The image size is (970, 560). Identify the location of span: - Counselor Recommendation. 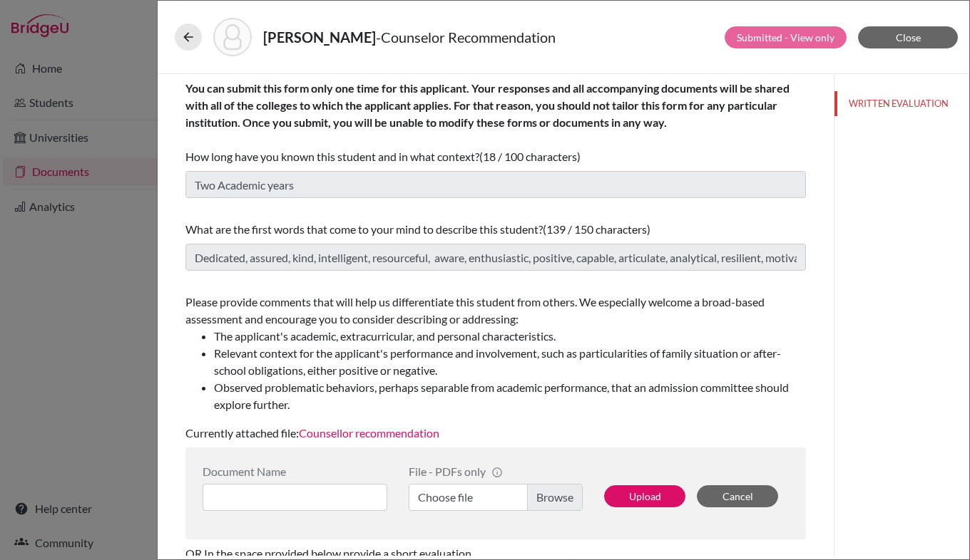
(466, 37).